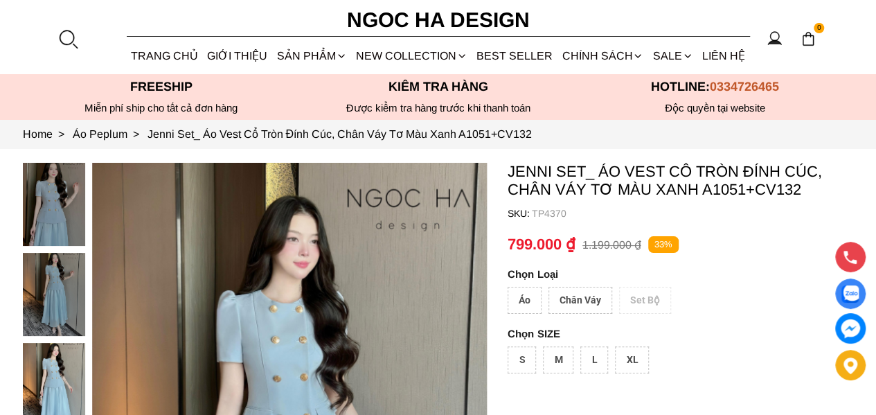 The image size is (876, 415). Describe the element at coordinates (723, 55) in the screenshot. I see `a: LIÊN HỆ` at that location.